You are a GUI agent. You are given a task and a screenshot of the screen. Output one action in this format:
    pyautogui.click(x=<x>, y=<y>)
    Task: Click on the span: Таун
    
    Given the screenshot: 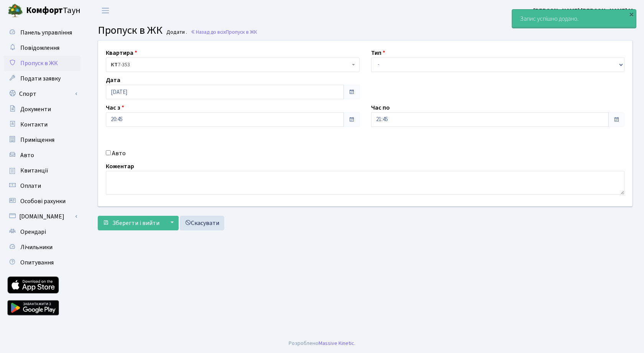 What is the action you would take?
    pyautogui.click(x=53, y=11)
    